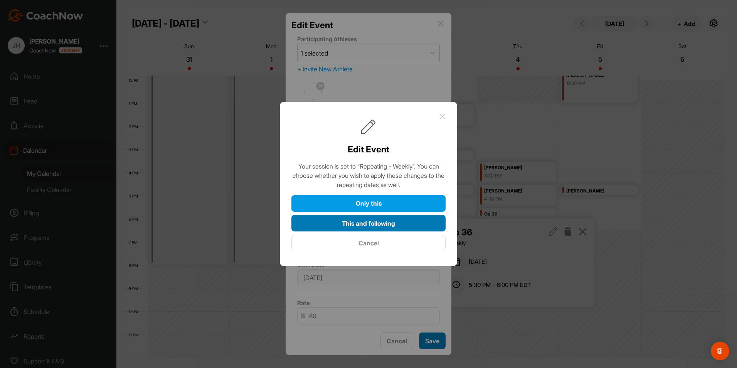 Image resolution: width=737 pixels, height=368 pixels. I want to click on div: Open Intercom Messenger, so click(720, 351).